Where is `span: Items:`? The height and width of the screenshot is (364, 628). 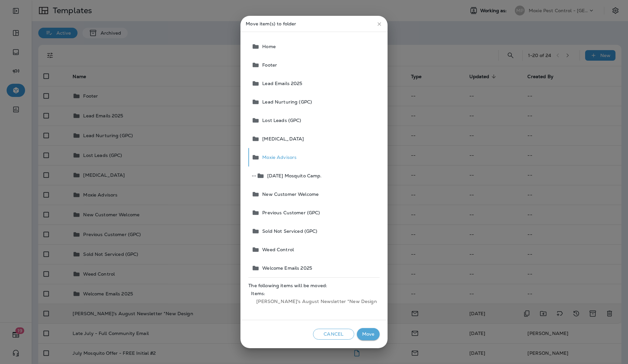
span: Items: is located at coordinates (314, 294).